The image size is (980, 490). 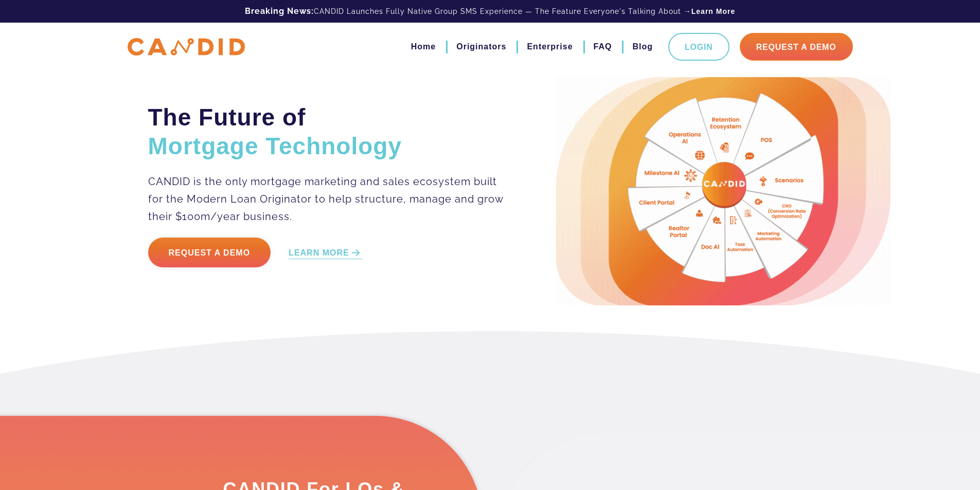 I want to click on img: CANDID APP, so click(x=187, y=47).